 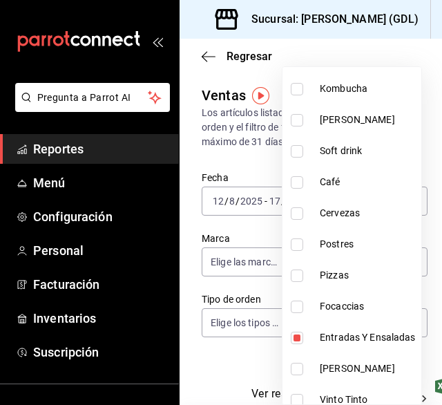 I want to click on span: Focaccias, so click(x=368, y=306).